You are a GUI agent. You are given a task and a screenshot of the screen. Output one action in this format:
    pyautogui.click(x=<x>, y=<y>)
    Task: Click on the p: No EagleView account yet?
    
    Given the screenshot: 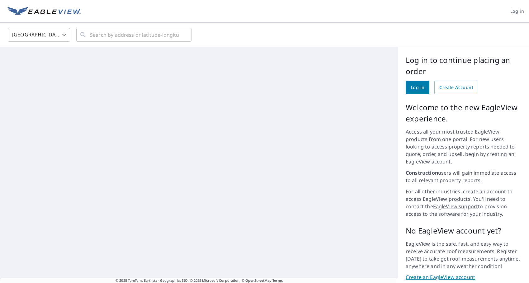 What is the action you would take?
    pyautogui.click(x=464, y=231)
    